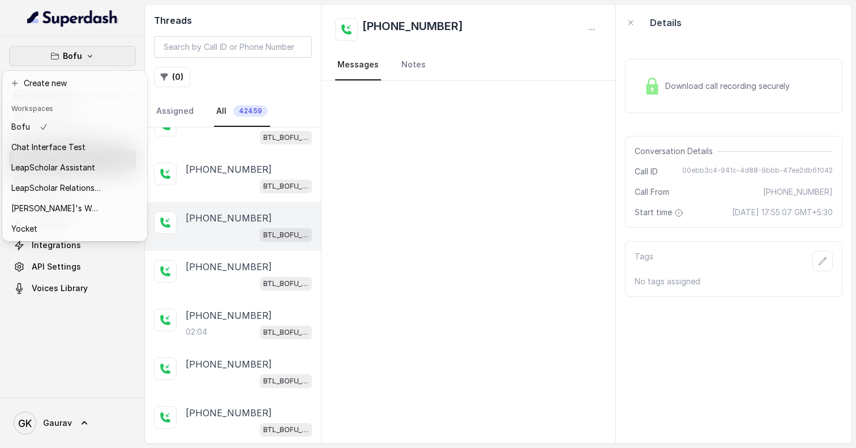 This screenshot has height=448, width=856. Describe the element at coordinates (72, 56) in the screenshot. I see `button: Bofu` at that location.